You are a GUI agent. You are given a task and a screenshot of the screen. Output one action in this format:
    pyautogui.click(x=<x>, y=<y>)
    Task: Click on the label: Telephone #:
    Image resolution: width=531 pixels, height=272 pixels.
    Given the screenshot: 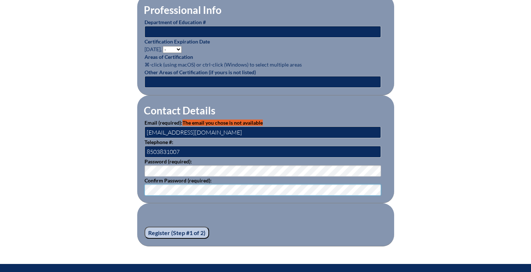 What is the action you would take?
    pyautogui.click(x=159, y=142)
    